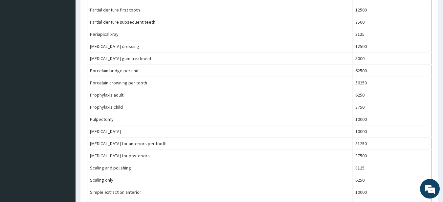 The width and height of the screenshot is (443, 202). I want to click on td: Partial denture subsequent teeth, so click(220, 22).